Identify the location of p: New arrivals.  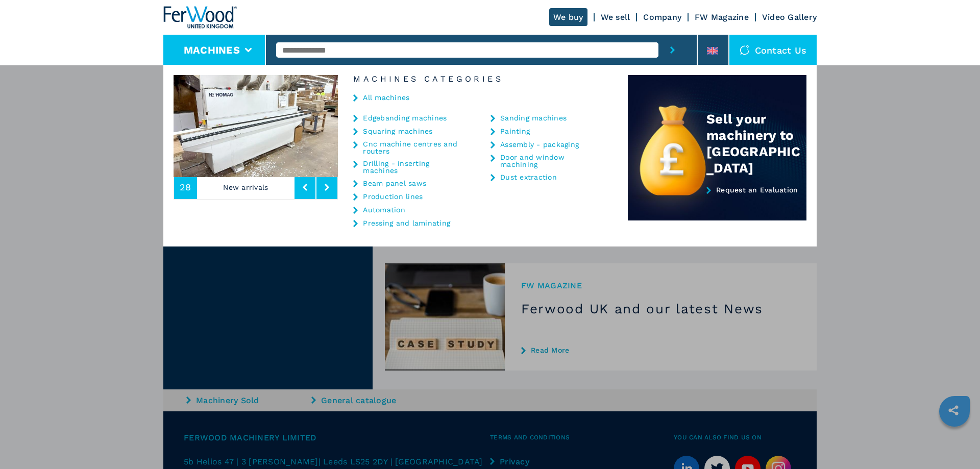
(246, 187).